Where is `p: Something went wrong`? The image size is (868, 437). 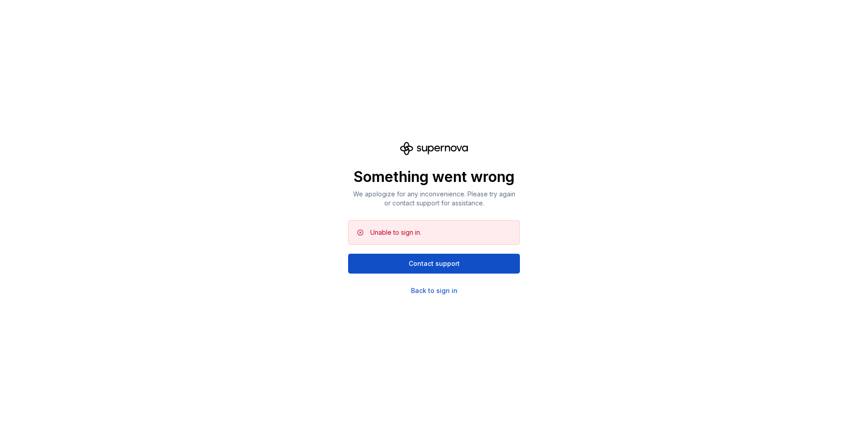 p: Something went wrong is located at coordinates (434, 177).